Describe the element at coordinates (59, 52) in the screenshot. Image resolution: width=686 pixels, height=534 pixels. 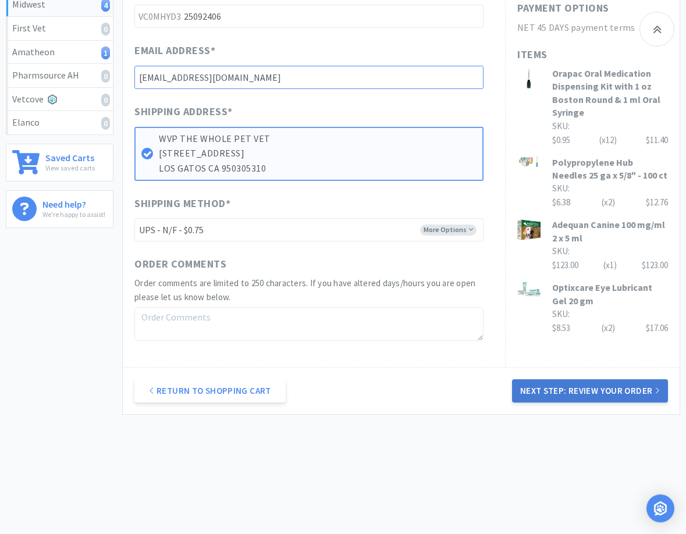
I see `a: Amatheon1` at that location.